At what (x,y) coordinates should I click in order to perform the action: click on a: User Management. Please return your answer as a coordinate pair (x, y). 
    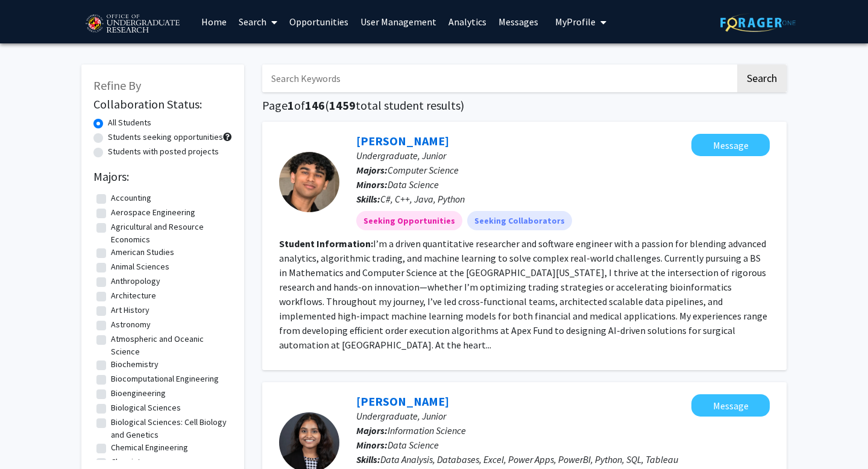
    Looking at the image, I should click on (399, 22).